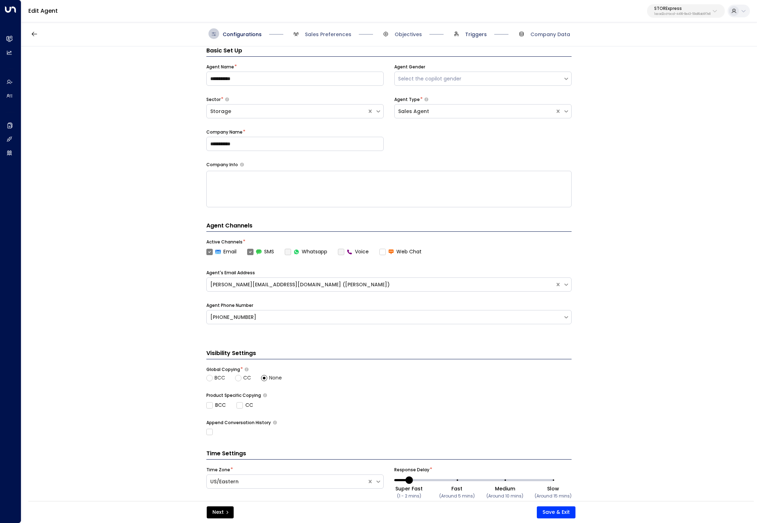  Describe the element at coordinates (505, 496) in the screenshot. I see `small: (Around 10 mins)` at that location.